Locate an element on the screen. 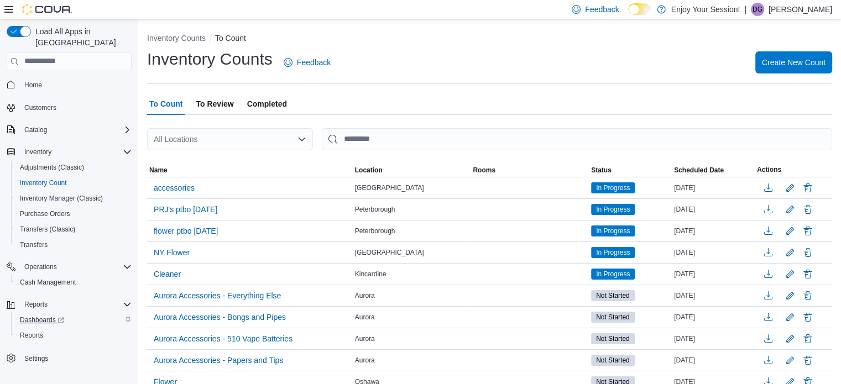 This screenshot has height=384, width=841. span: Name is located at coordinates (158, 170).